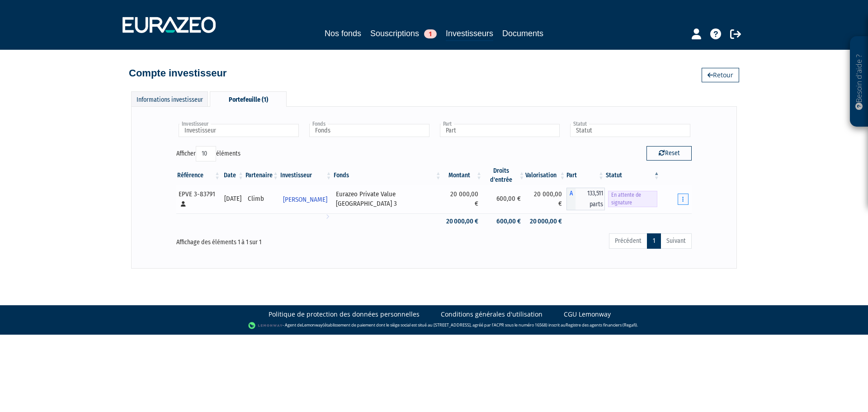 This screenshot has height=412, width=868. Describe the element at coordinates (469, 34) in the screenshot. I see `a: Investisseurs` at that location.